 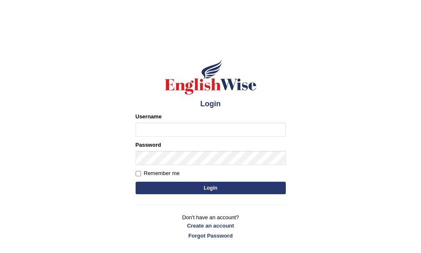 I want to click on button: Login, so click(x=211, y=188).